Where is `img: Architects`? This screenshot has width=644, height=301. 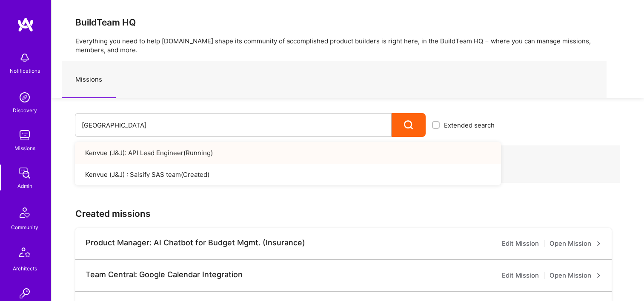
img: Architects is located at coordinates (25, 254).